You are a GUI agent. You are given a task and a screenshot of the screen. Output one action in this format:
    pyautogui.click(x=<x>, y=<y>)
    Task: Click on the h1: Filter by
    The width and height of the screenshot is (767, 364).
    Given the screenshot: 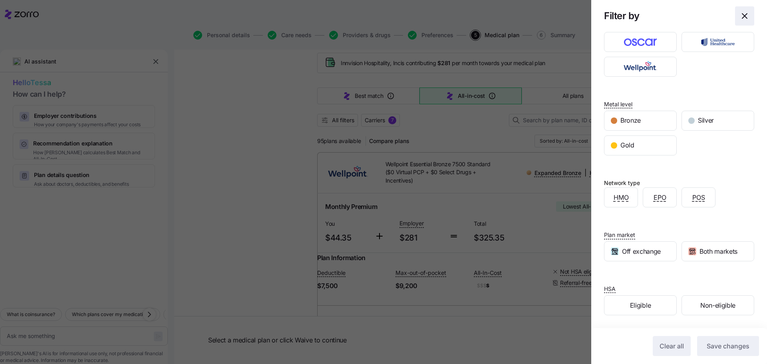 What is the action you would take?
    pyautogui.click(x=666, y=16)
    